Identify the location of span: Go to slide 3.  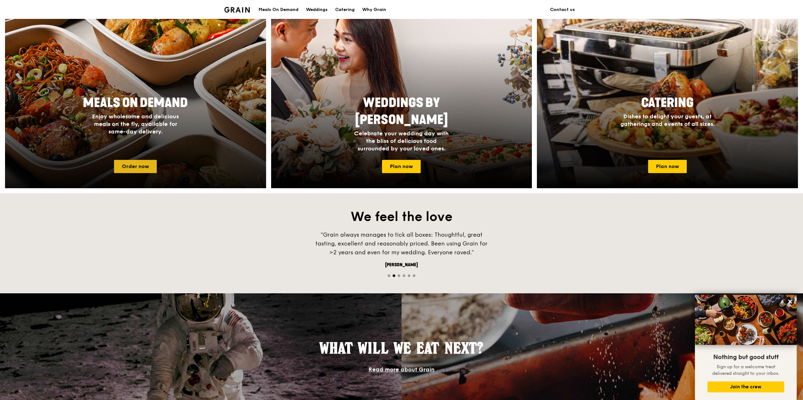
(399, 275).